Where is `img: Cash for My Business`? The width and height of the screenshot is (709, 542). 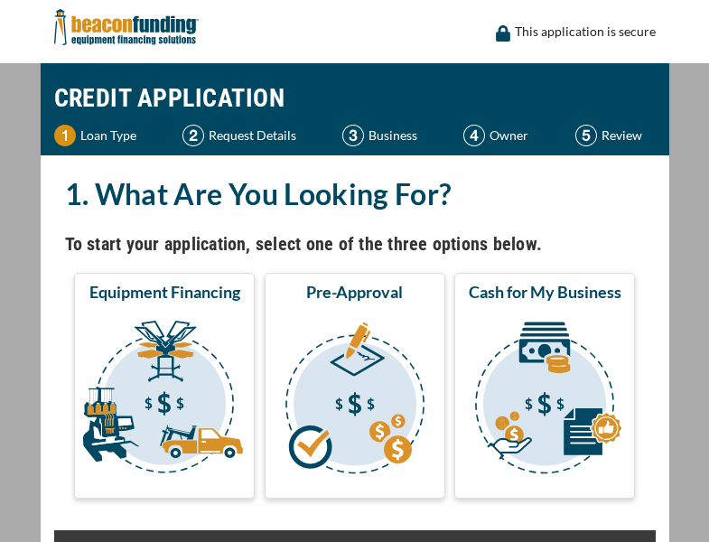
img: Cash for My Business is located at coordinates (544, 400).